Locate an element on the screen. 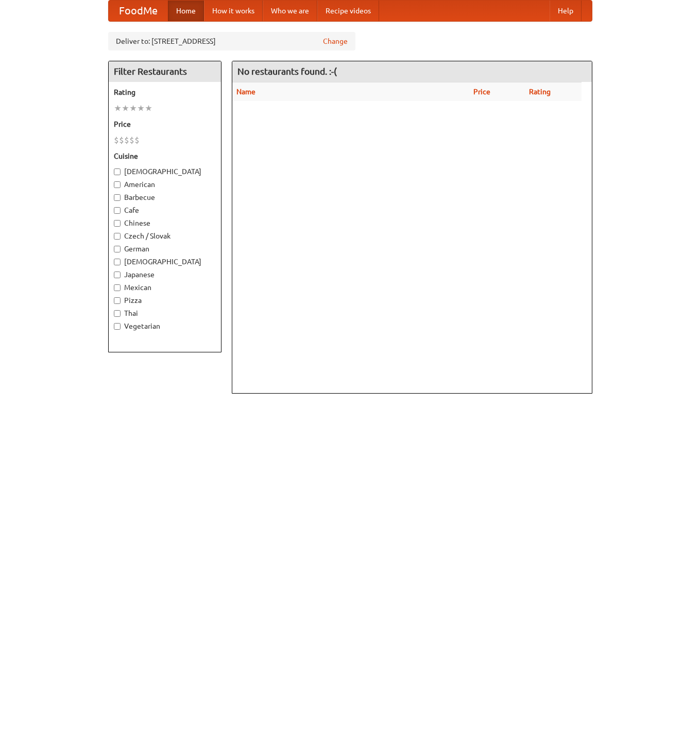  h5: Cuisine is located at coordinates (165, 156).